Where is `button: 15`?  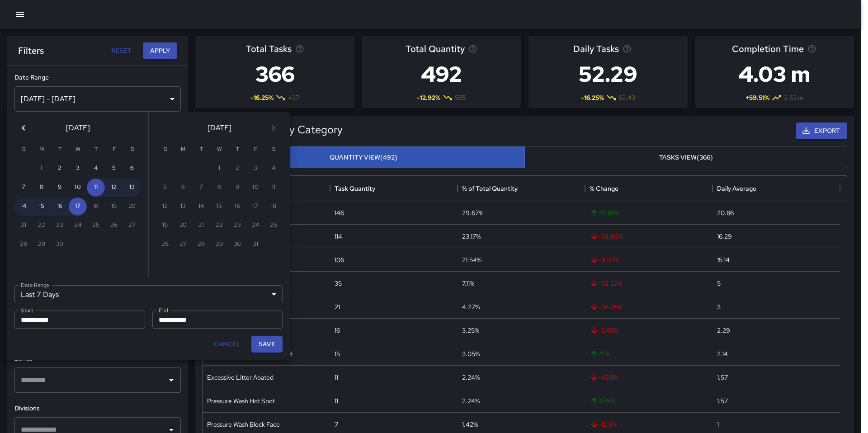
button: 15 is located at coordinates (42, 206).